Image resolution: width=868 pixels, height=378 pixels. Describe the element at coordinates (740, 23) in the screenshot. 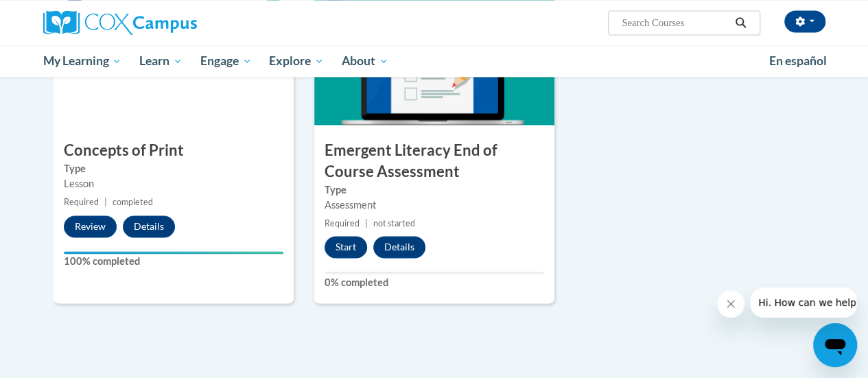

I see `button: Search` at that location.